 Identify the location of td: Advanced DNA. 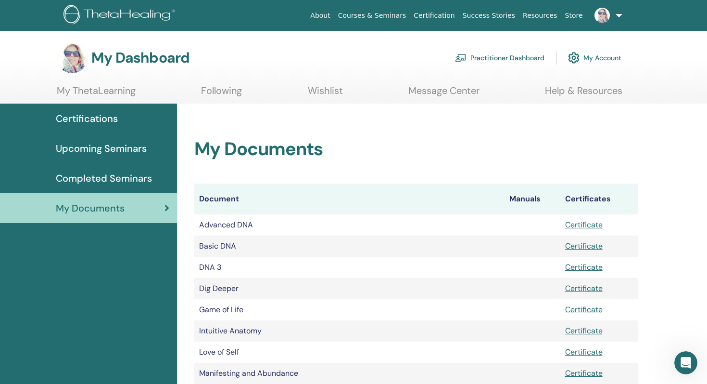
(350, 225).